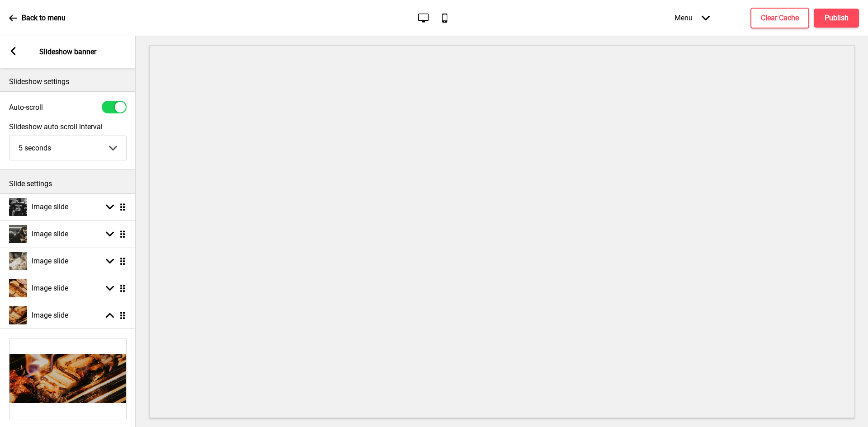 The image size is (868, 427). Describe the element at coordinates (44, 18) in the screenshot. I see `p: Back to menu` at that location.